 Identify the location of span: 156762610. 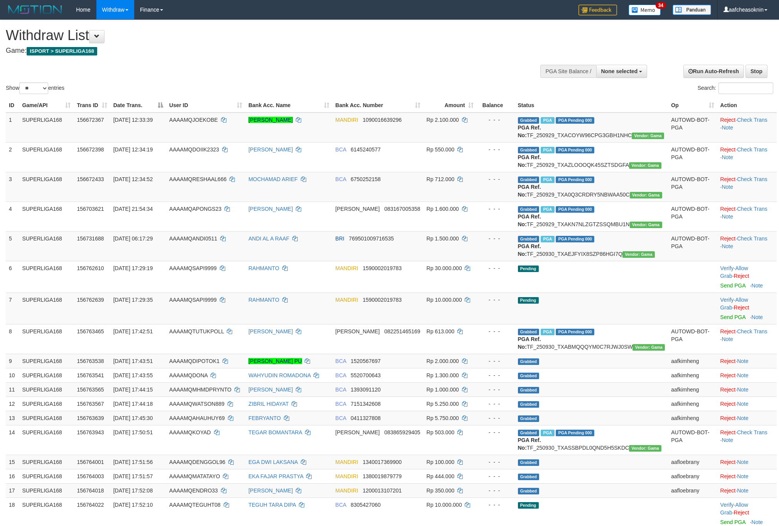
(90, 268).